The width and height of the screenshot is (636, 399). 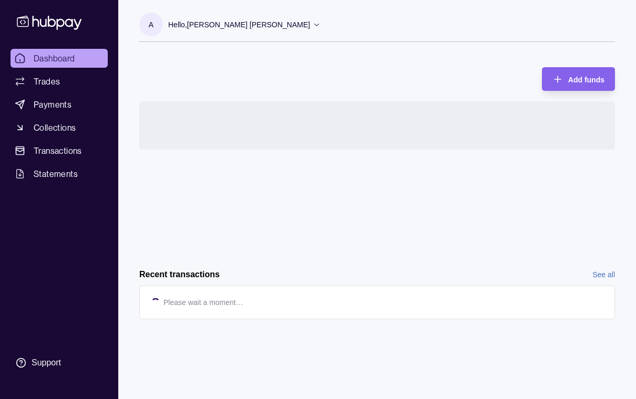 What do you see at coordinates (151, 25) in the screenshot?
I see `p: A` at bounding box center [151, 25].